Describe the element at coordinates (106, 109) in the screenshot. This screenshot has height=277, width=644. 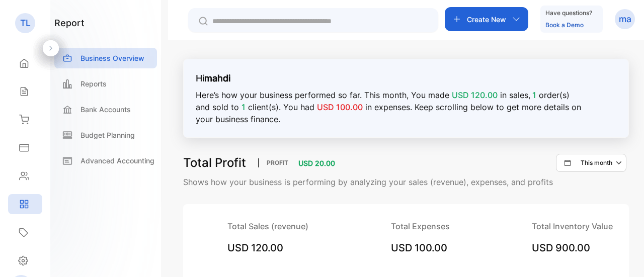
I see `a: Bank Accounts` at that location.